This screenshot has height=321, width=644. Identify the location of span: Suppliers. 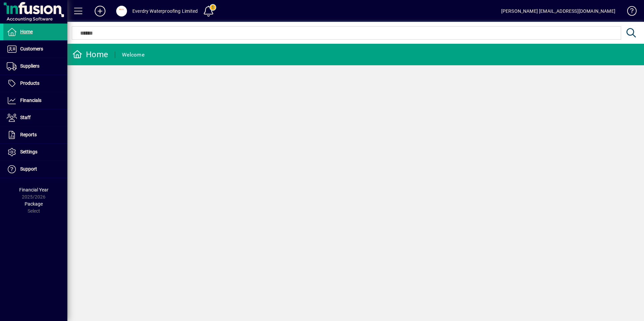
(30, 66).